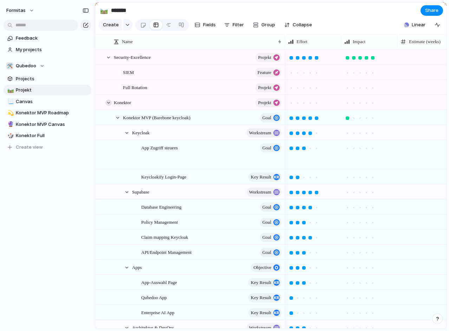 Image resolution: width=449 pixels, height=331 pixels. What do you see at coordinates (266, 268) in the screenshot?
I see `button: objective` at bounding box center [266, 268].